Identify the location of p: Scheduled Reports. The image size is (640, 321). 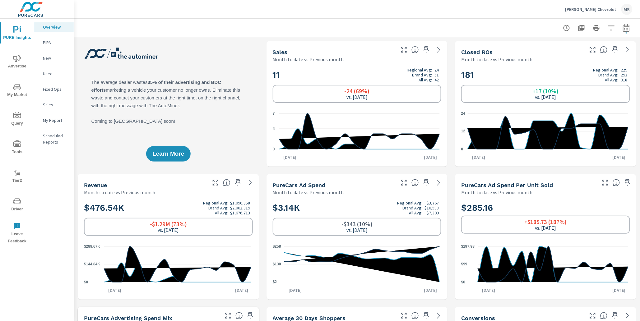
(56, 139).